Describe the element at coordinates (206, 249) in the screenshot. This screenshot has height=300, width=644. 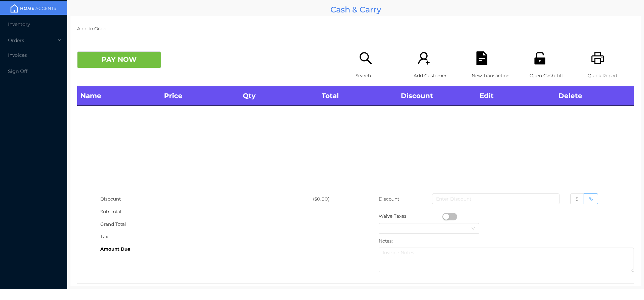
I see `div: Amount Due` at that location.